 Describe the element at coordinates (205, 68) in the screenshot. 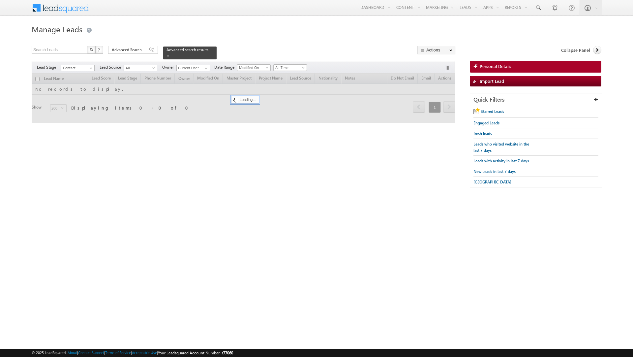

I see `a: Show All Items` at that location.